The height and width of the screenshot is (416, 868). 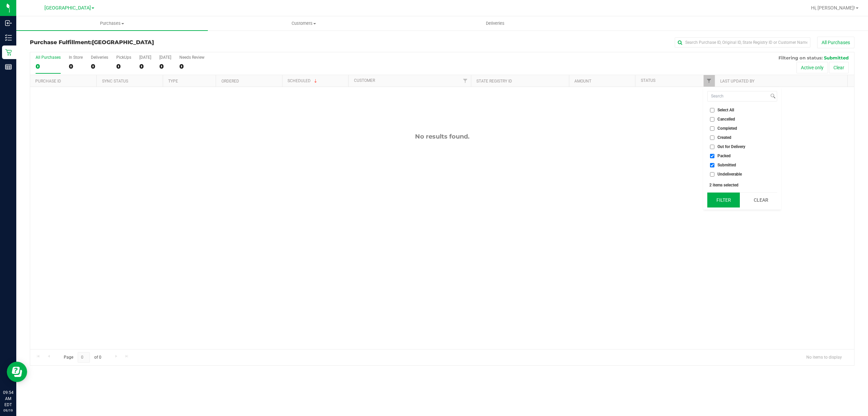 What do you see at coordinates (824, 357) in the screenshot?
I see `span: No items to display` at bounding box center [824, 357].